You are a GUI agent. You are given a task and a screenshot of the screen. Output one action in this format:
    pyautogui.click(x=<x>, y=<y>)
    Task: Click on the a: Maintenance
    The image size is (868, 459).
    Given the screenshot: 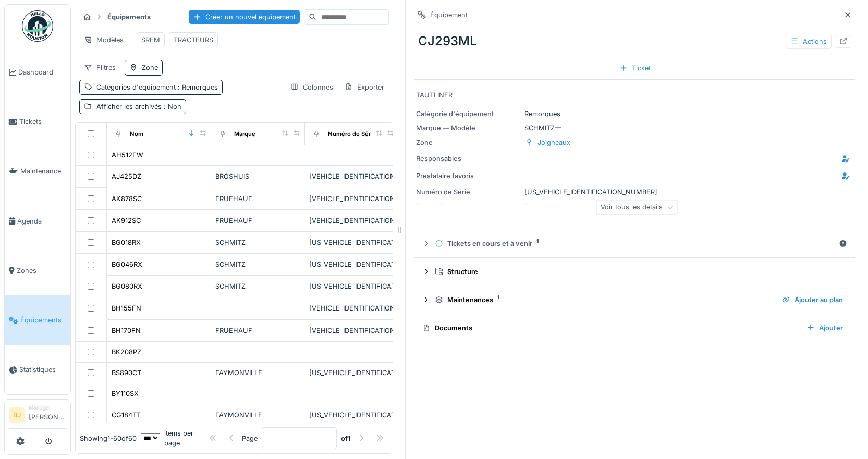 What is the action you would take?
    pyautogui.click(x=38, y=171)
    